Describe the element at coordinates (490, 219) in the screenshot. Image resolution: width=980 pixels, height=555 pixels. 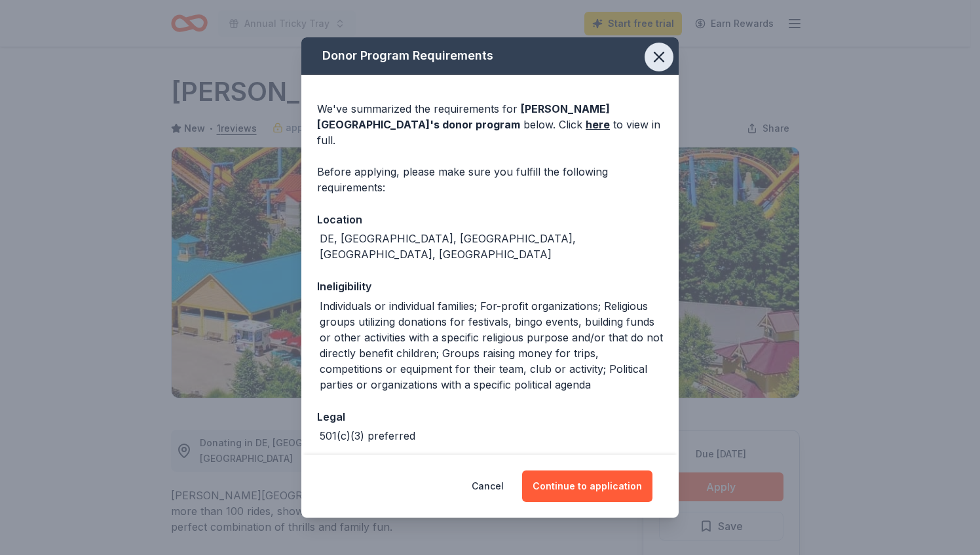
I see `div: Location` at that location.